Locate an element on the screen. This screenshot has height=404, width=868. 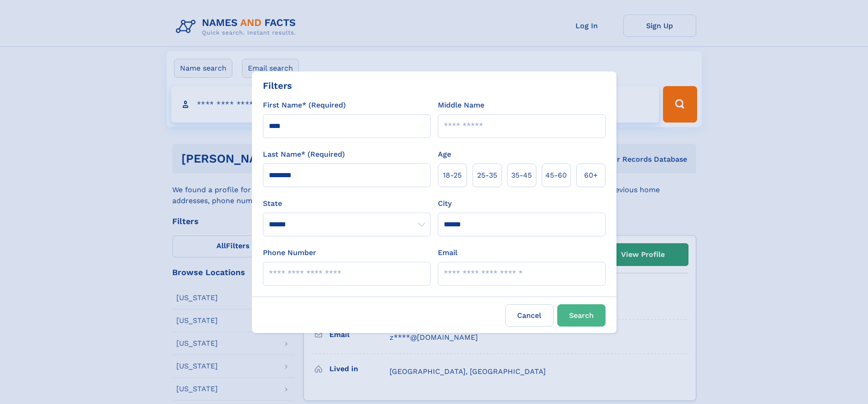
span: 35‑45 is located at coordinates (521, 176).